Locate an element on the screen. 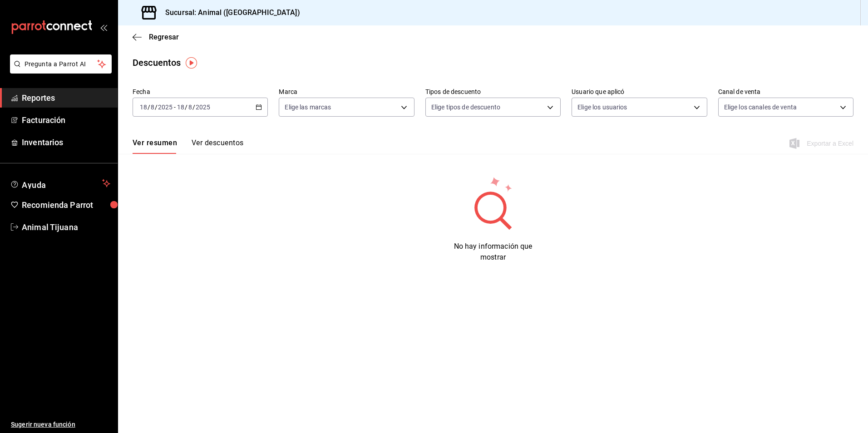  span: No hay información que mostrar is located at coordinates (493, 252).